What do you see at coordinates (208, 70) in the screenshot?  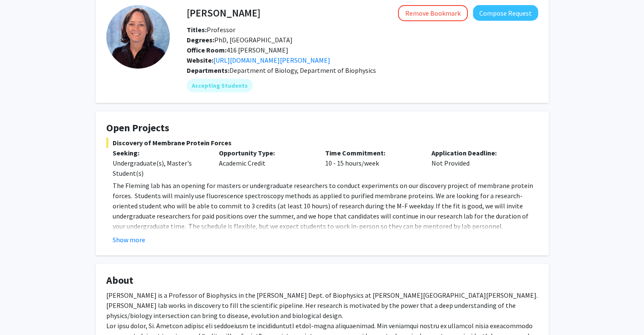 I see `b: Departments:` at bounding box center [208, 70].